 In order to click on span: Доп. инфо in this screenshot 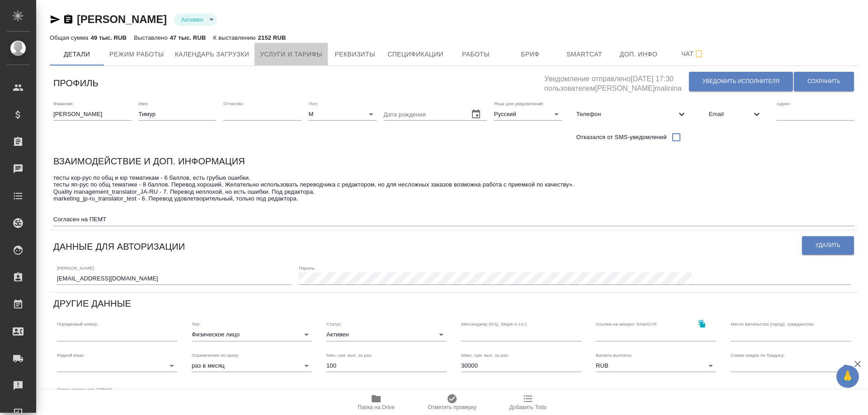, I will do `click(638, 54)`.